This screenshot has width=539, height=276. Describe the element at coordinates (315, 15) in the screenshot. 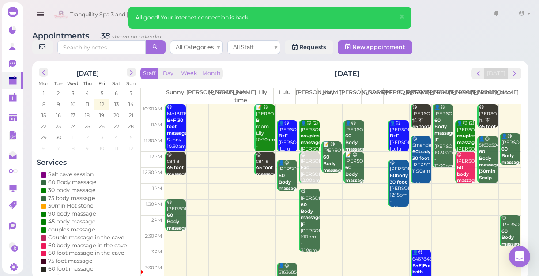

I see `input: Search customer` at that location.